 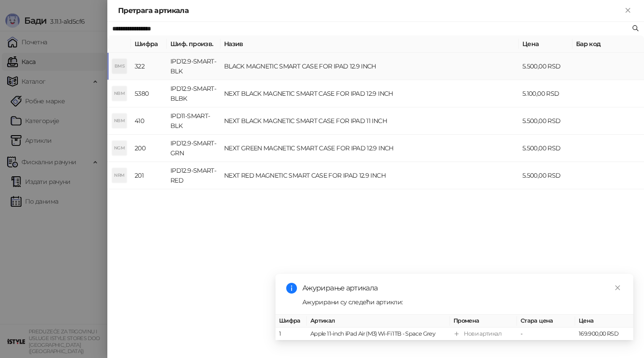 What do you see at coordinates (462, 289) in the screenshot?
I see `div: Ажурирање артикала` at bounding box center [462, 289].